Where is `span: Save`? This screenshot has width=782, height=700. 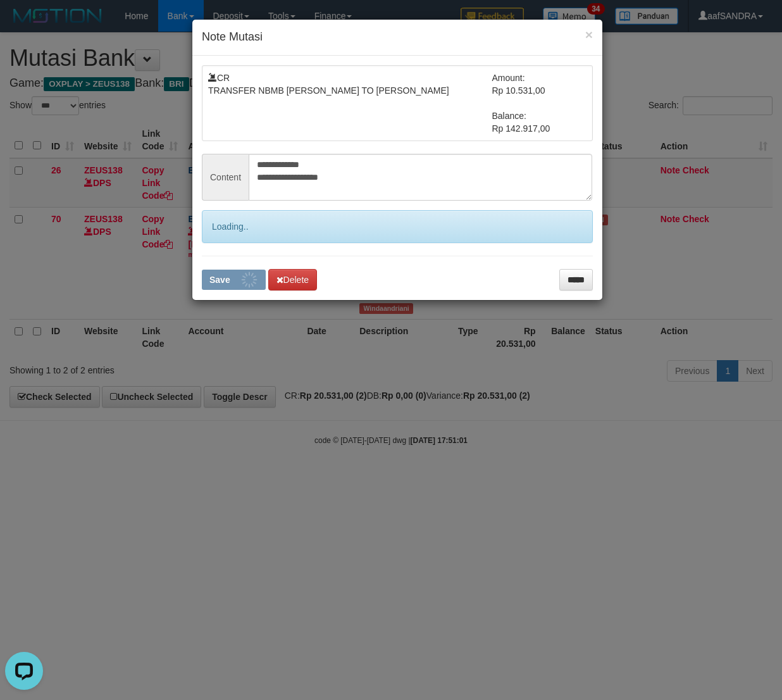
span: Save is located at coordinates (220, 280).